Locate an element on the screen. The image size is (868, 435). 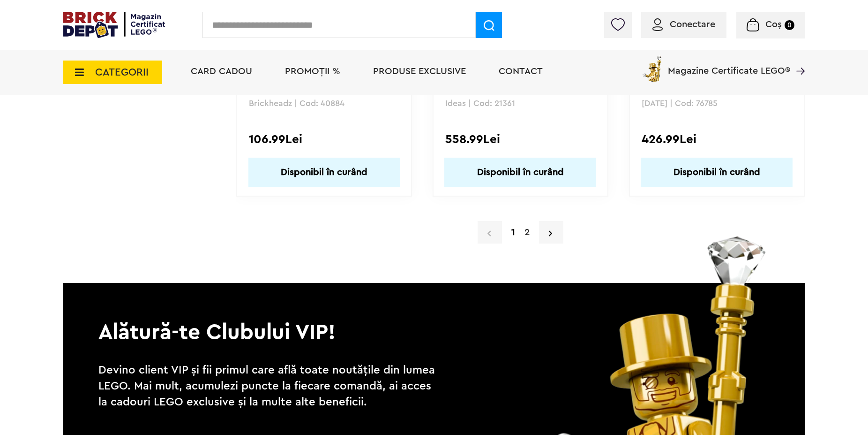
span: Contact is located at coordinates (521, 72).